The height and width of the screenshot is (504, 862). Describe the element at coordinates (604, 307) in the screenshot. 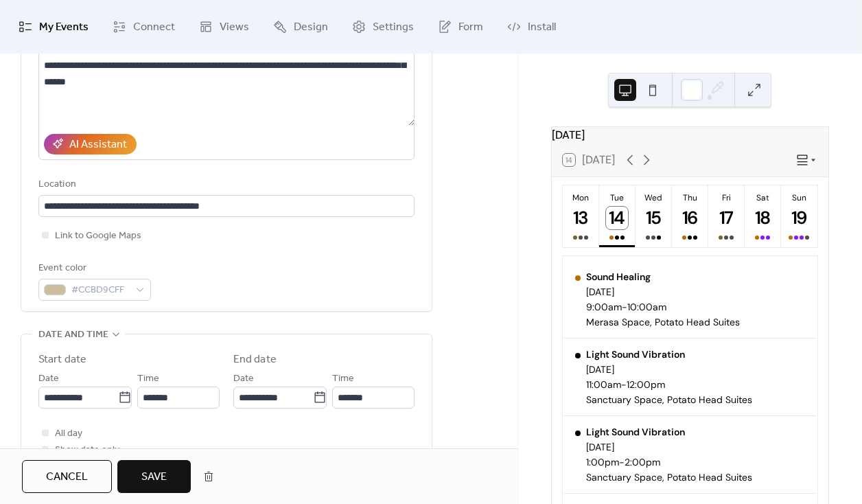

I see `span: 9:00am` at that location.